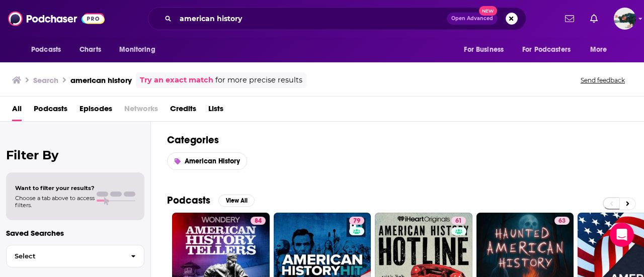 The width and height of the screenshot is (644, 277). Describe the element at coordinates (621, 234) in the screenshot. I see `div: Open Intercom Messenger` at that location.